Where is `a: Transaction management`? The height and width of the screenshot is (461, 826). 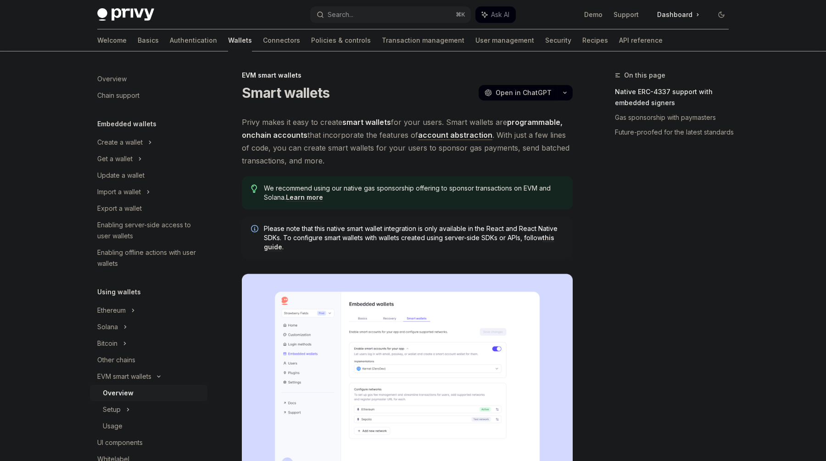 a: Transaction management is located at coordinates (423, 40).